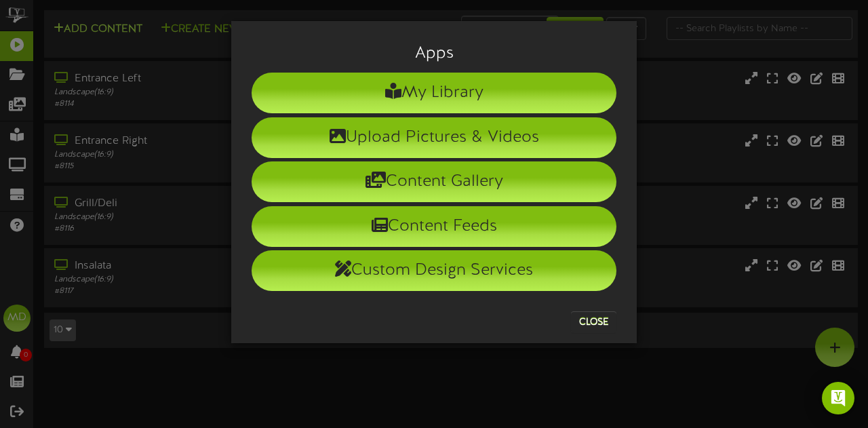  I want to click on li: Custom Design Services, so click(434, 271).